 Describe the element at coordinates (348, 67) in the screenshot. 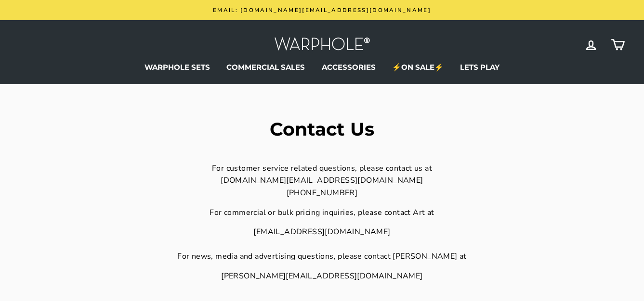

I see `a: ACCESSORIES` at that location.